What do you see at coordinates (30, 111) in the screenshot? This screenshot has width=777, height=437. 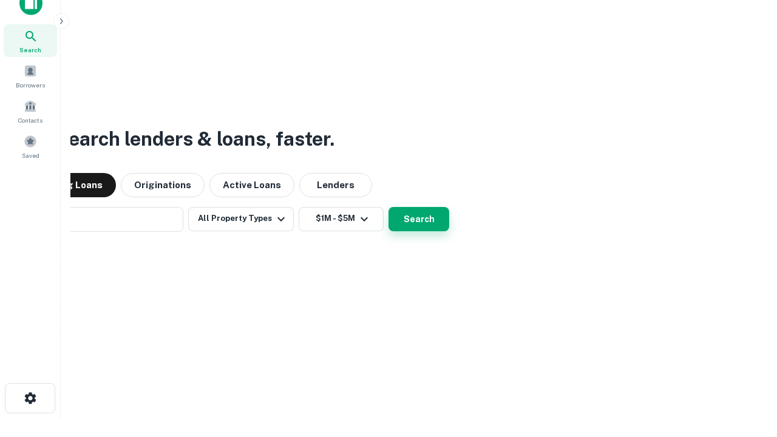 I see `div: Contacts` at bounding box center [30, 111].